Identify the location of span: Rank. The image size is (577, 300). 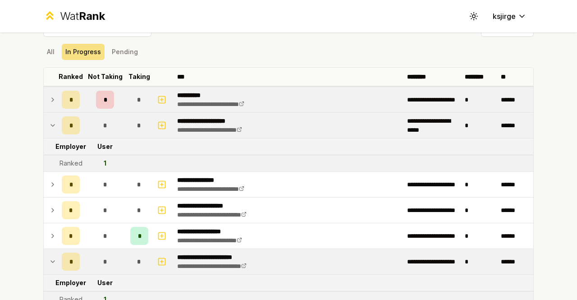
(92, 16).